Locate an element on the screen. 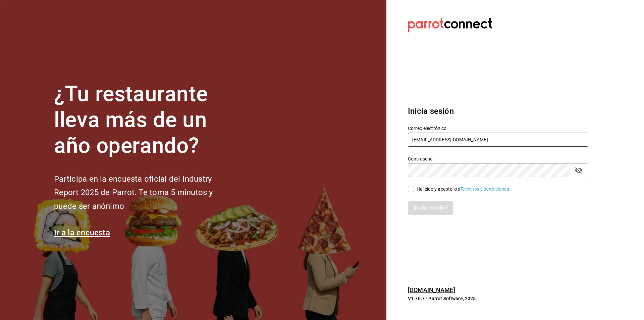  h3: Inicia sesión is located at coordinates (498, 111).